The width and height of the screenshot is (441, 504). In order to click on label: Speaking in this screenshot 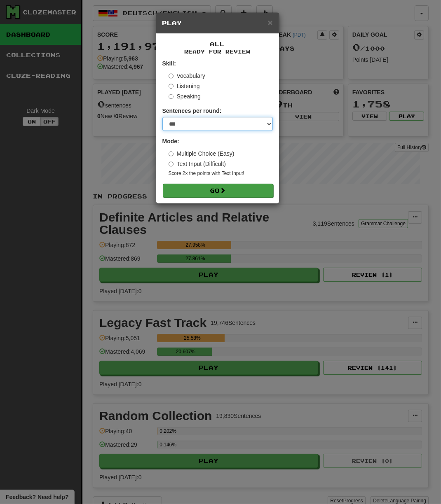, I will do `click(185, 96)`.